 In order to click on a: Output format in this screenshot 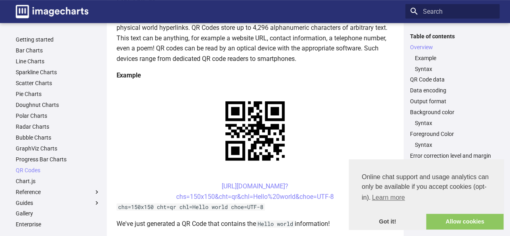, I will do `click(452, 101)`.